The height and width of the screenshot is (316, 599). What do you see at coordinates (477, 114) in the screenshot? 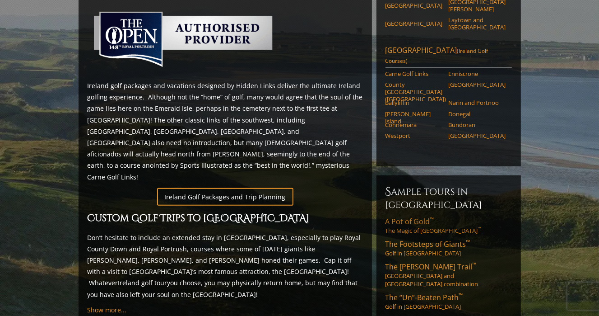
I see `a: Donegal` at bounding box center [477, 114].